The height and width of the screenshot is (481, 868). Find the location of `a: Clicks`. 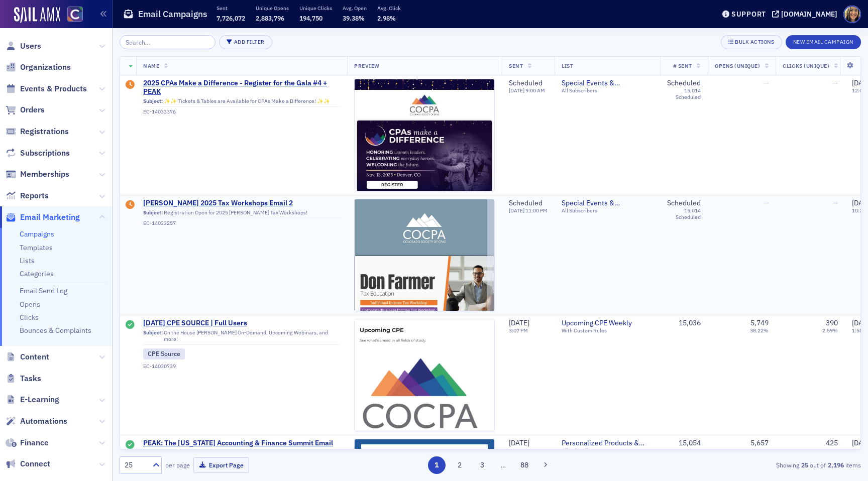

a: Clicks is located at coordinates (29, 318).